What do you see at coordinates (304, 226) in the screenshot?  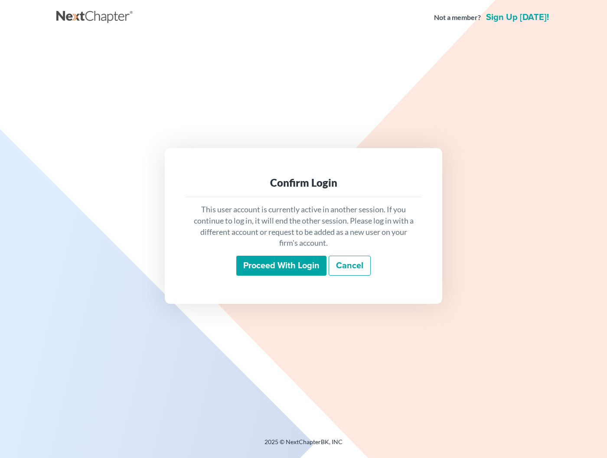 I see `p: This user account is currently active in another session. If you continue to log in, it will end ...` at bounding box center [304, 226].